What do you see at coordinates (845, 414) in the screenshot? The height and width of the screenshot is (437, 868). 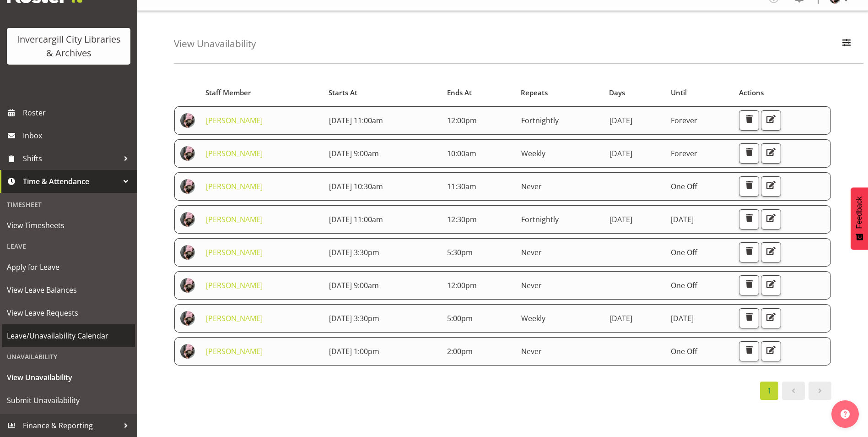 I see `img: help-xxl-2.png` at bounding box center [845, 414].